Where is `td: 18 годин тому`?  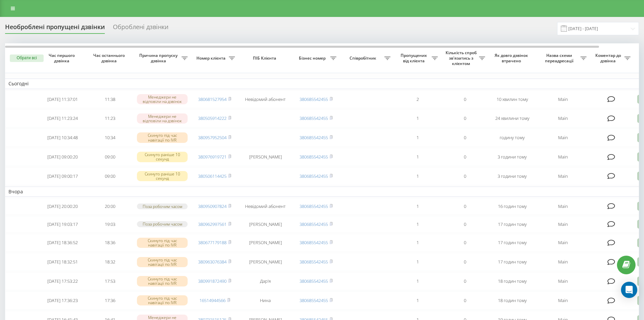
td: 18 годин тому is located at coordinates (512, 300).